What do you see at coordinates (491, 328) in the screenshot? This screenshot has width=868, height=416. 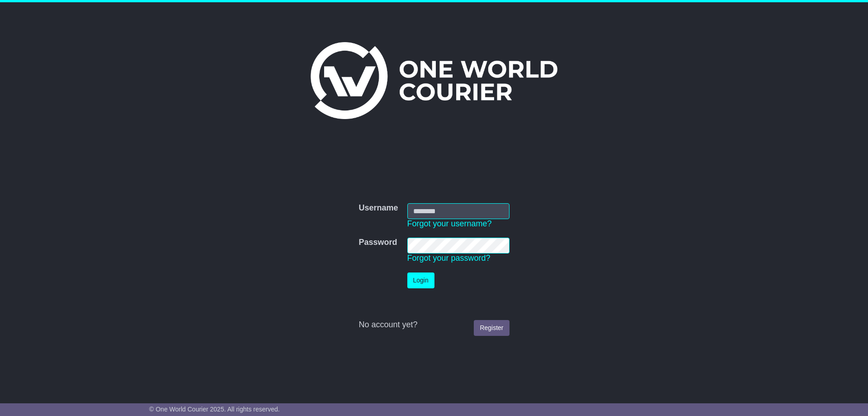 I see `a: Register` at bounding box center [491, 328].